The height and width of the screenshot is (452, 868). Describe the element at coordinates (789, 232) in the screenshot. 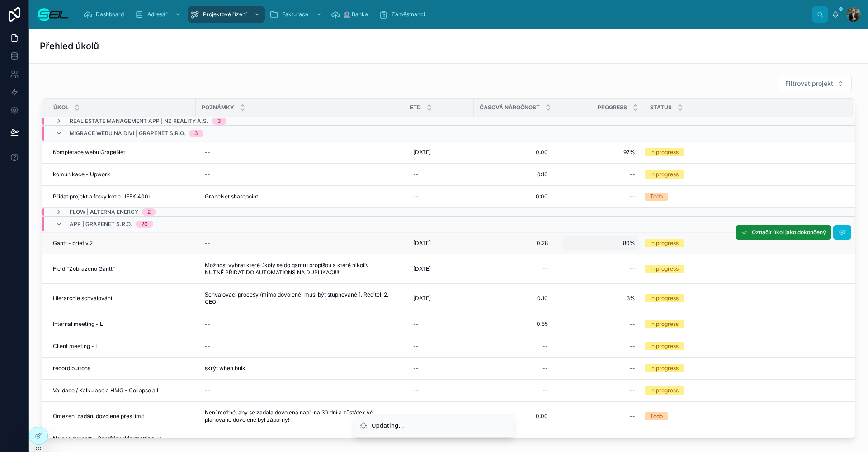

I see `span: Označit úkol jako dokončený` at that location.